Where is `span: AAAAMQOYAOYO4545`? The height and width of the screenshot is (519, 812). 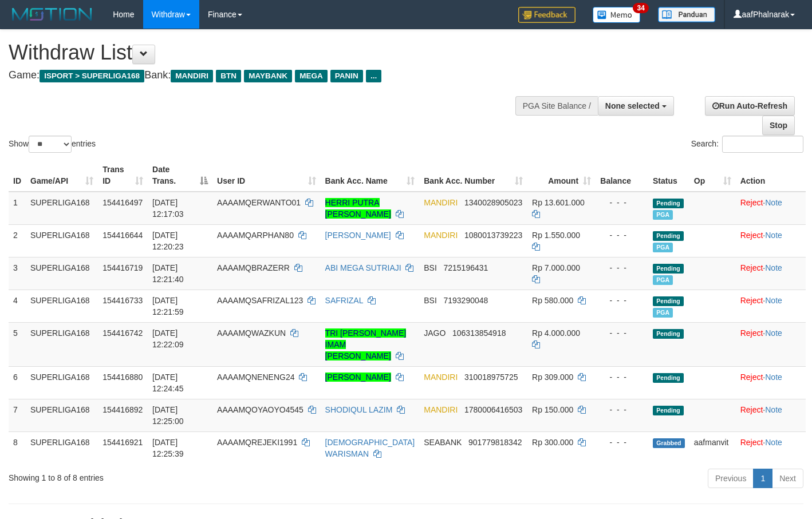
span: AAAAMQOYAOYO4545 is located at coordinates (260, 410).